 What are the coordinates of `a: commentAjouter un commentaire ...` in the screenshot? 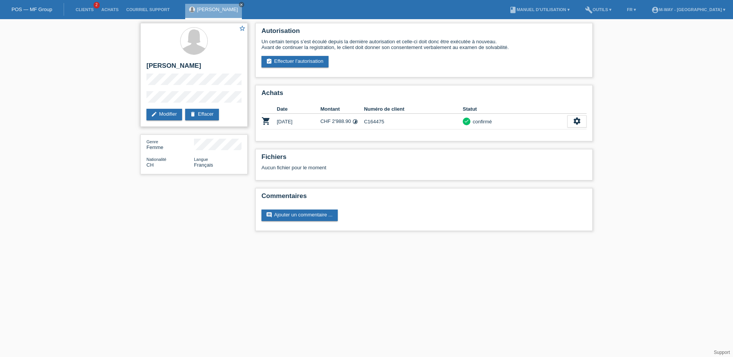 It's located at (299, 216).